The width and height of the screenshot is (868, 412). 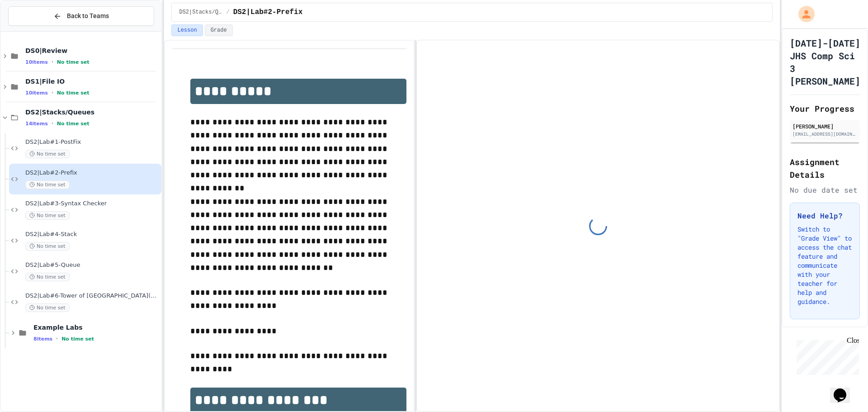 I want to click on button: Back to Teams, so click(x=81, y=16).